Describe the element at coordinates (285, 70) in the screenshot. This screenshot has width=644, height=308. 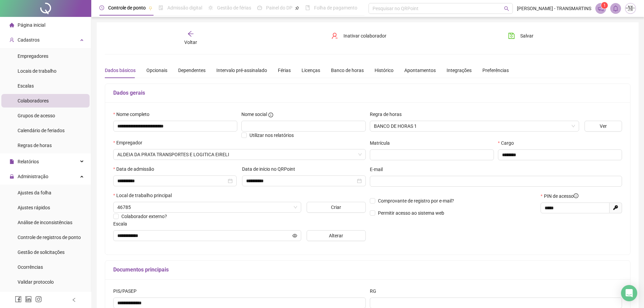
I see `div: Férias` at that location.